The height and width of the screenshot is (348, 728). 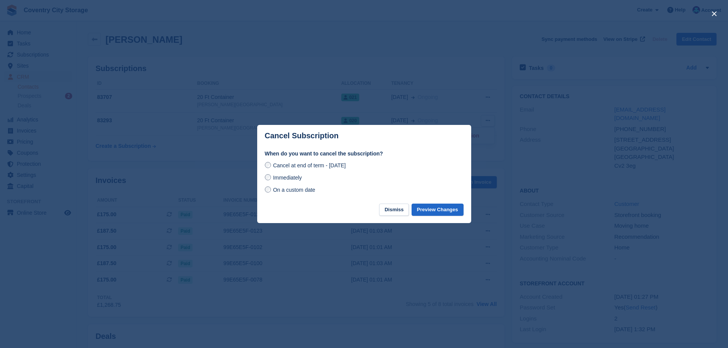 What do you see at coordinates (268, 189) in the screenshot?
I see `input: On a custom date` at bounding box center [268, 189].